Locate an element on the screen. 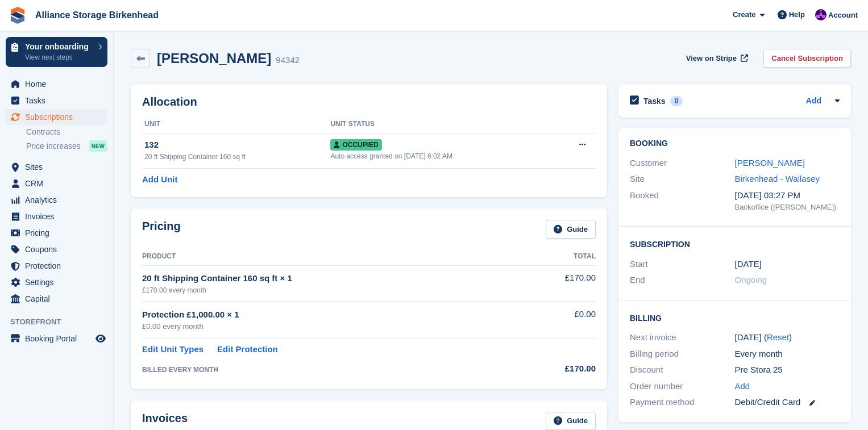 Image resolution: width=868 pixels, height=430 pixels. div: £170.00 every month is located at coordinates (330, 290).